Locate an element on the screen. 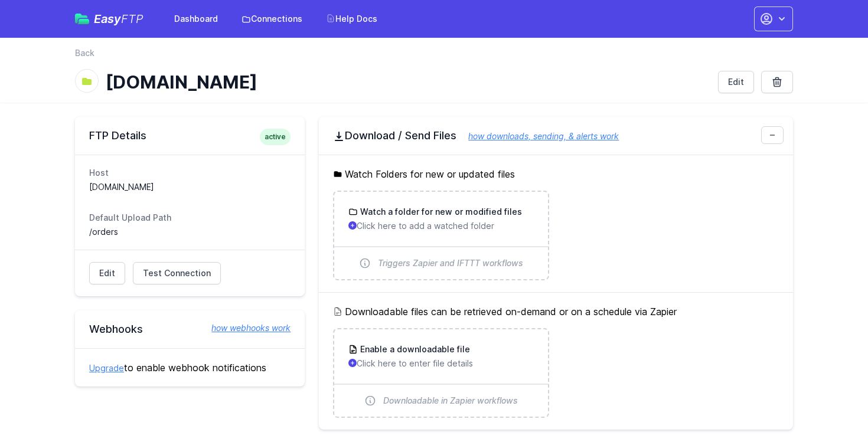 The image size is (868, 442). p: Click here to enter file details is located at coordinates (441, 363).